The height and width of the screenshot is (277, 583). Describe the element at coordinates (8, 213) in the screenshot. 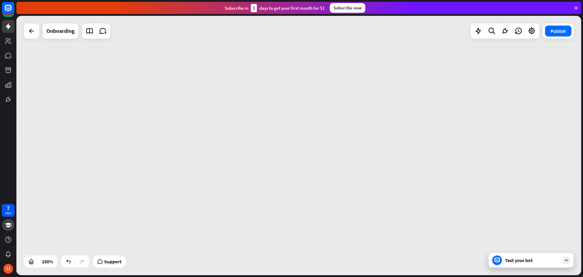

I see `div: days` at that location.